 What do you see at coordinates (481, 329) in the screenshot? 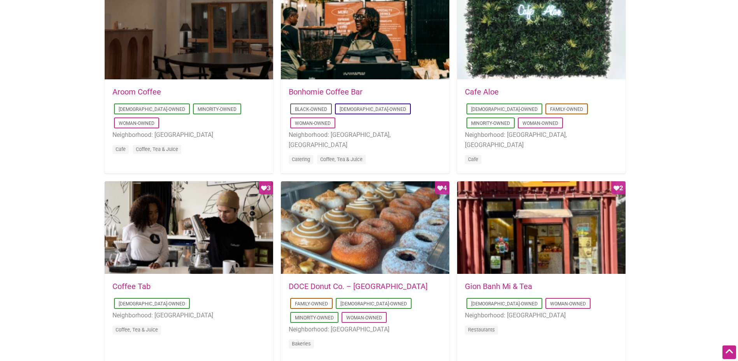
I see `a: Restaurants` at bounding box center [481, 329].